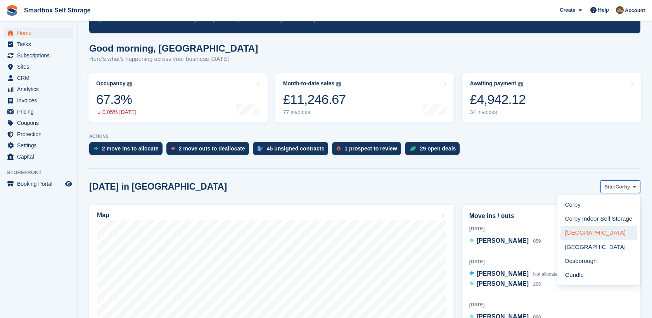 Image resolution: width=652 pixels, height=318 pixels. What do you see at coordinates (40, 101) in the screenshot?
I see `span: Invoices` at bounding box center [40, 101].